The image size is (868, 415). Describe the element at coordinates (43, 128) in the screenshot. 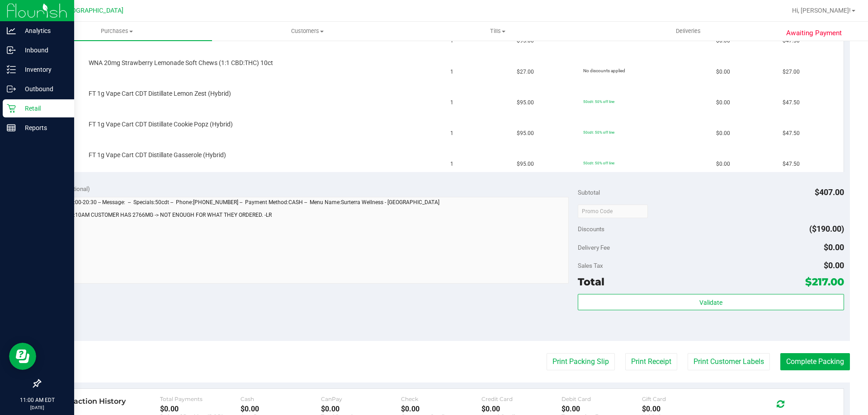

I see `p: Reports` at that location.